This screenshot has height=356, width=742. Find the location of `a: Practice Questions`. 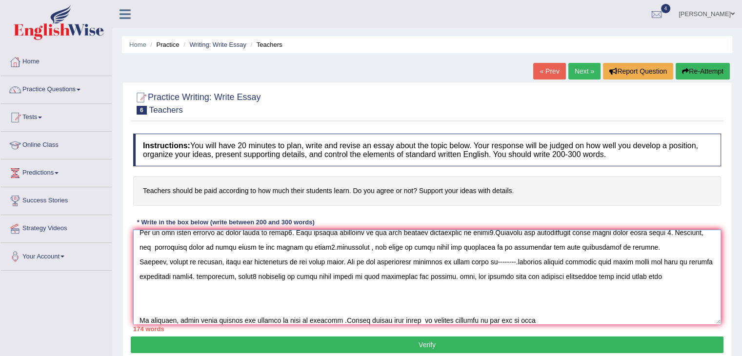

a: Practice Questions is located at coordinates (56, 88).